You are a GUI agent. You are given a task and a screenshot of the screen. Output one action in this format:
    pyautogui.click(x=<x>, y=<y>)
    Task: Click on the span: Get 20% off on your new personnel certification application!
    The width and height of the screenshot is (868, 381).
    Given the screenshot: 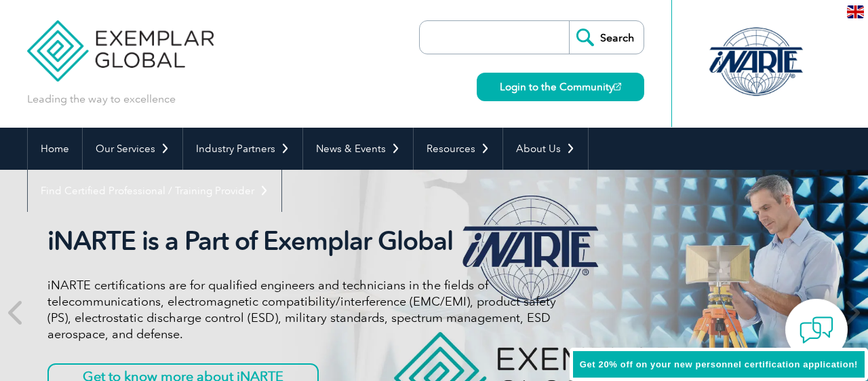 What is the action you would take?
    pyautogui.click(x=719, y=364)
    